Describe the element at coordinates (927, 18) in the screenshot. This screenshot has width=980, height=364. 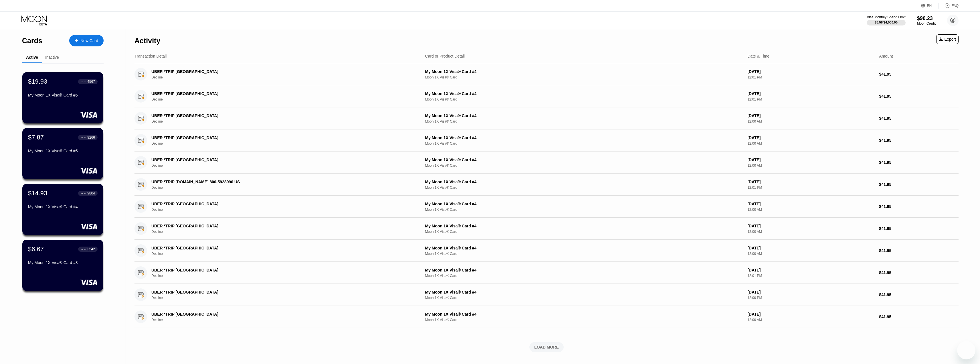
I see `div: $90.23` at that location.